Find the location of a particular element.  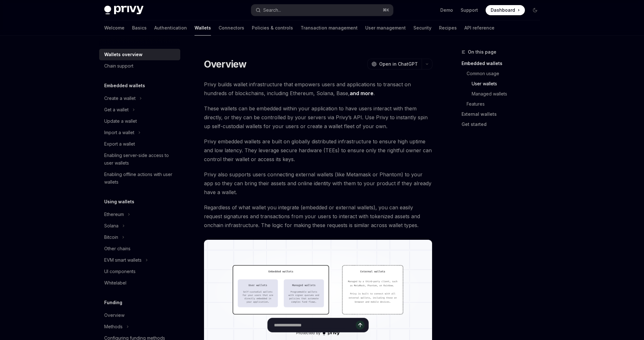

a: Transaction management is located at coordinates (329, 28).